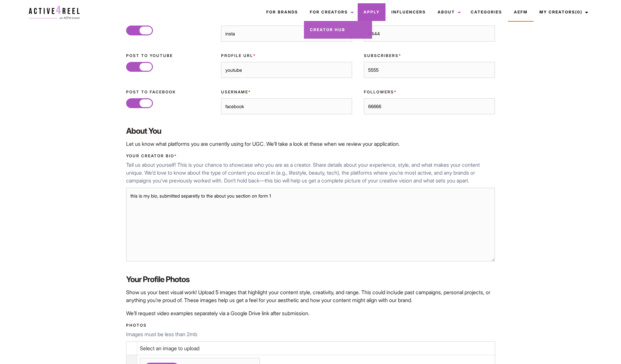  Describe the element at coordinates (310, 296) in the screenshot. I see `p: Show us your best visual work! Upload 5 images that highlight your content style, creativity, and...` at that location.